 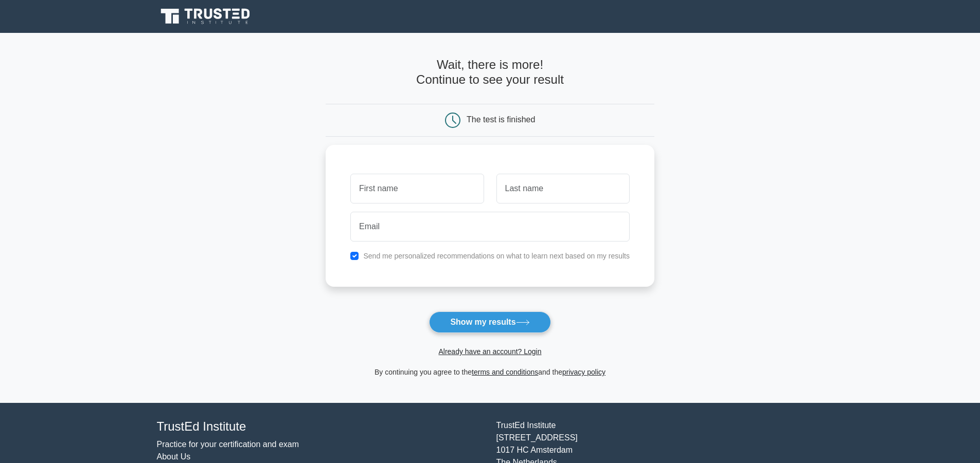 I want to click on a: Already have an account? Login, so click(x=490, y=352).